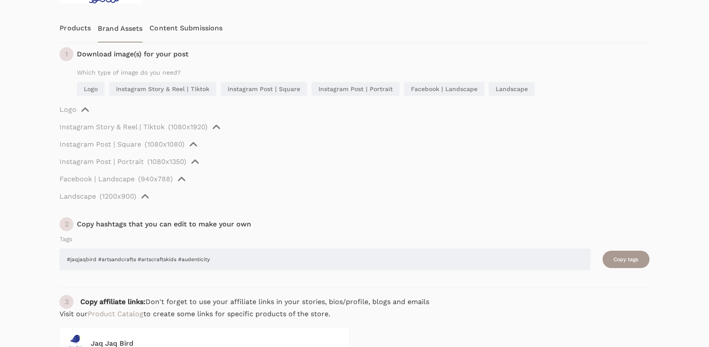 The height and width of the screenshot is (347, 709). Describe the element at coordinates (129, 148) in the screenshot. I see `button: Instagram Post | Square (1080x1080)` at that location.